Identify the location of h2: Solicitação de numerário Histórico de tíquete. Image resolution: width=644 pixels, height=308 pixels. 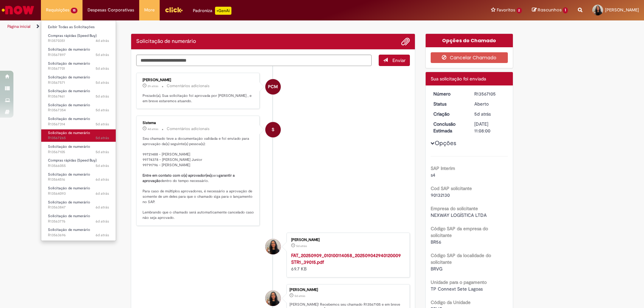
(166, 42).